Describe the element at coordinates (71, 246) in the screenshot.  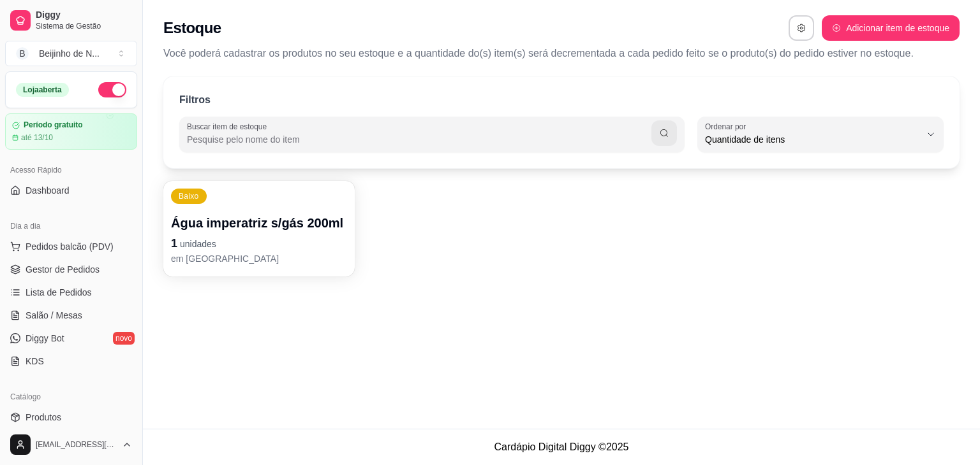
I see `button: Pedidos balcão (PDV)` at that location.